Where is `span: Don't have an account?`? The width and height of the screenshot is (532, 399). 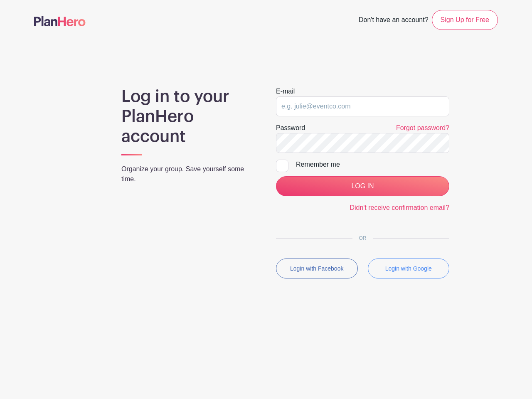
span: Don't have an account? is located at coordinates (394, 21).